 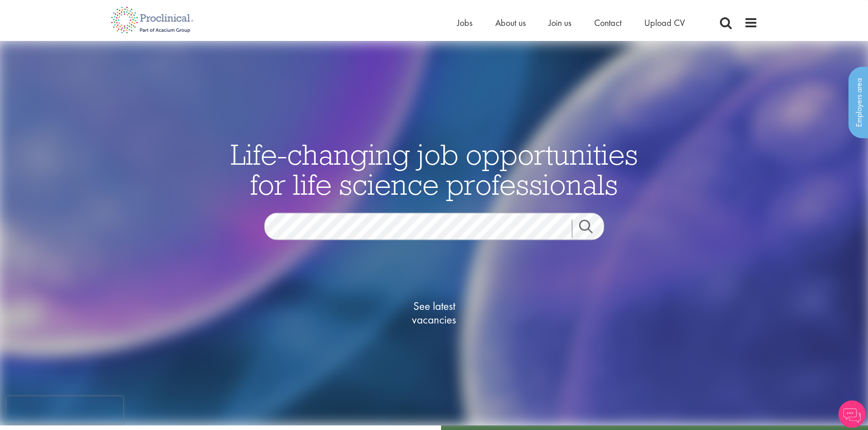 What do you see at coordinates (608, 23) in the screenshot?
I see `span: Contact` at bounding box center [608, 23].